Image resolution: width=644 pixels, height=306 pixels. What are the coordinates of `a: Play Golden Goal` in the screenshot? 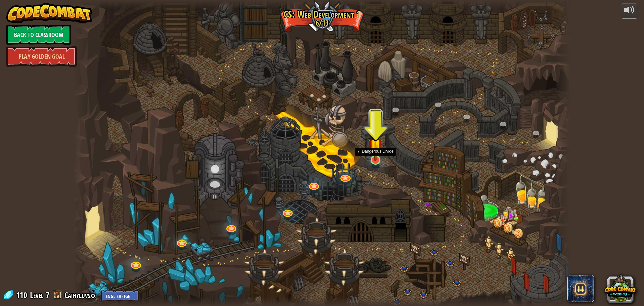 It's located at (42, 57).